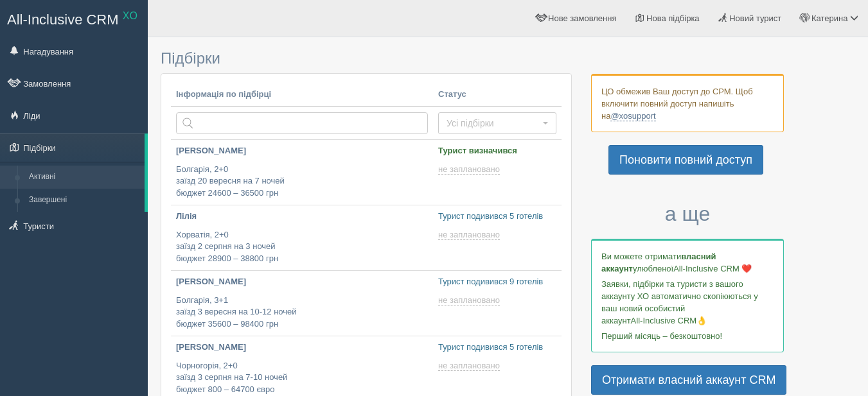 The height and width of the screenshot is (396, 868). What do you see at coordinates (302, 123) in the screenshot?
I see `input: Пошук за країною або туристом` at bounding box center [302, 123].